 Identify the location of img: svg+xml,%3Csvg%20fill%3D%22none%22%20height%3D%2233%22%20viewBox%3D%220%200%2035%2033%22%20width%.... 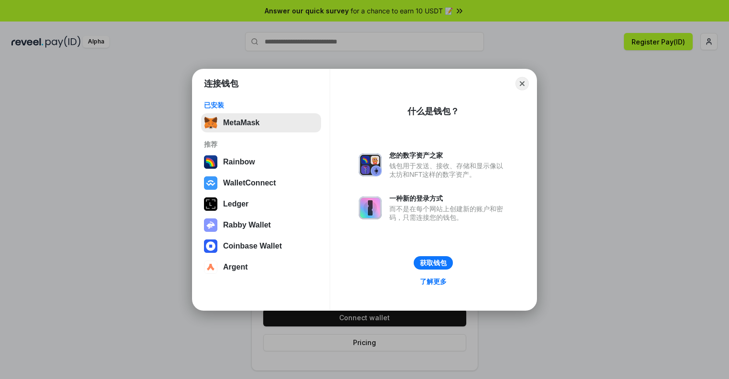
(211, 123).